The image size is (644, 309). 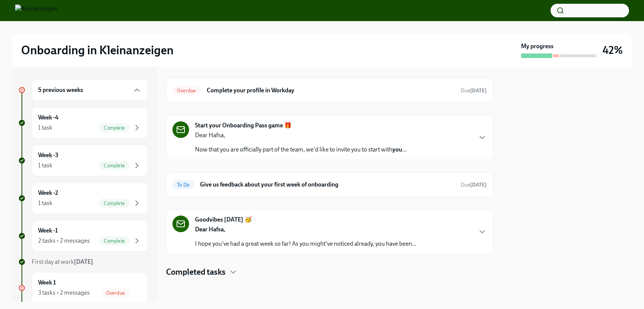 What do you see at coordinates (398, 149) in the screenshot?
I see `strong: you` at bounding box center [398, 149].